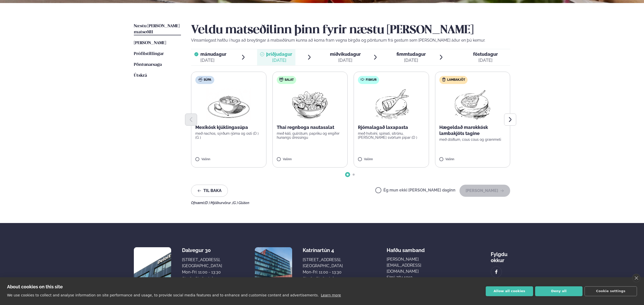  I want to click on strong: About cookies on this site, so click(35, 287).